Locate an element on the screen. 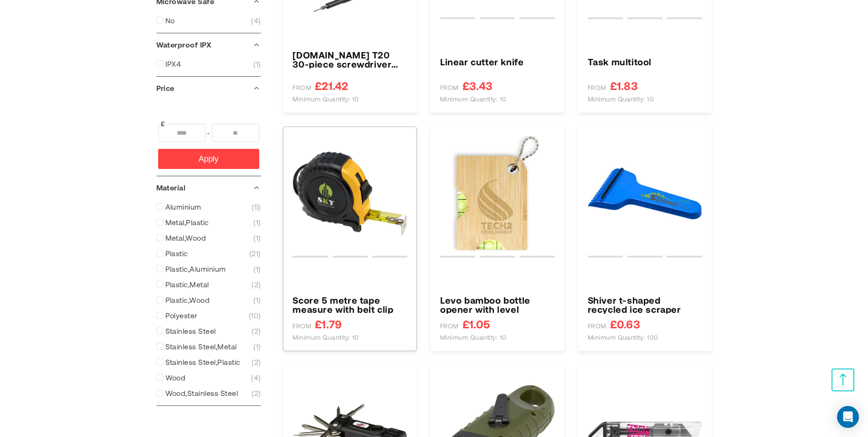 This screenshot has width=868, height=437. span: Plastic is located at coordinates (177, 253).